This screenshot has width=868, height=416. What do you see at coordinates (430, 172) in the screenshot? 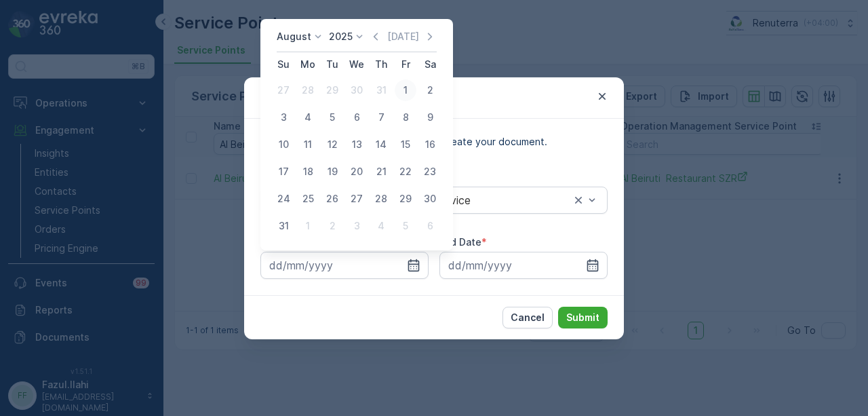
I see `div: 23` at bounding box center [430, 172].